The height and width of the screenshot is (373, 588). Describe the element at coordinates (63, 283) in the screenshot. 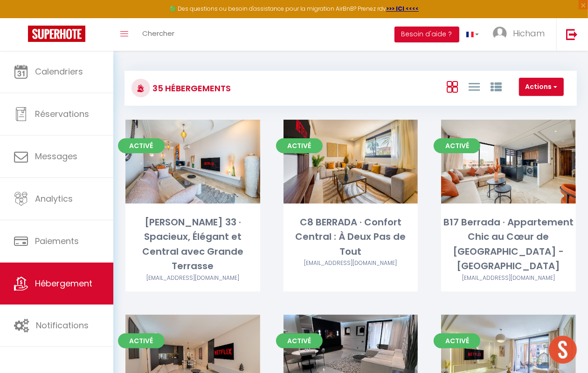

I see `span: Hébergement` at that location.